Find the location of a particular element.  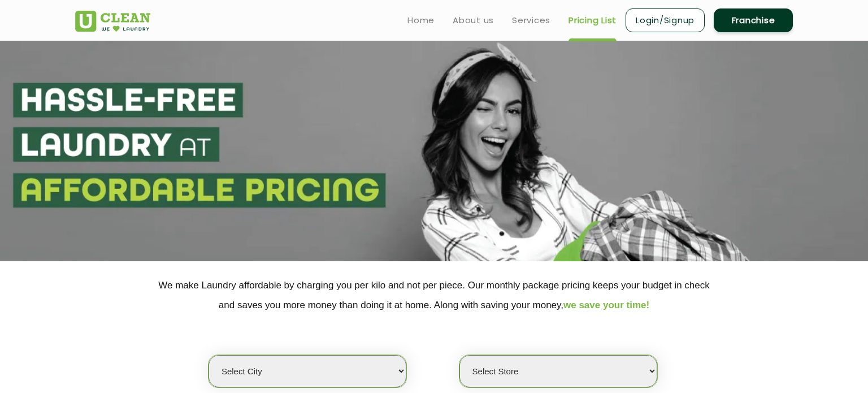

img: UClean Laundry and Dry Cleaning is located at coordinates (113, 21).